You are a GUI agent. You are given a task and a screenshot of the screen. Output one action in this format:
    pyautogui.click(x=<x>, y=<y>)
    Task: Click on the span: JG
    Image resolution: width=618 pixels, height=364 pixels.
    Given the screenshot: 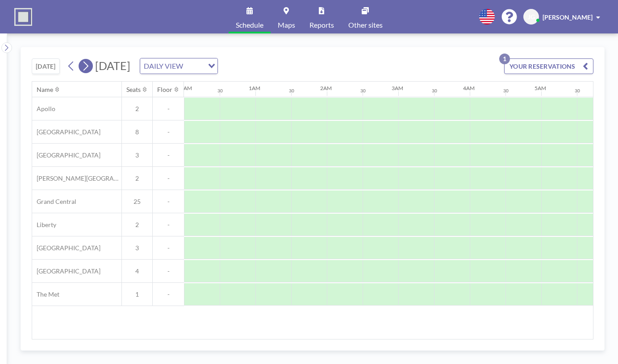 What is the action you would take?
    pyautogui.click(x=531, y=17)
    